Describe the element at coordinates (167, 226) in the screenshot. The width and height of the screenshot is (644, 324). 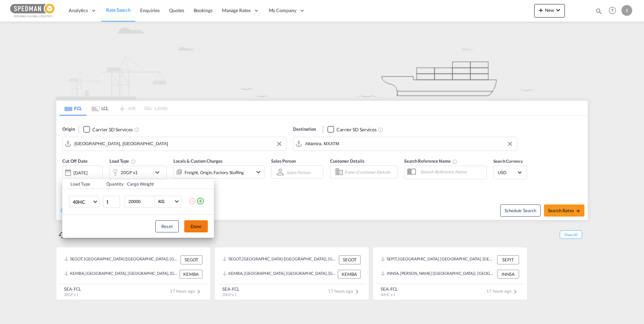
I see `button: Reset` at that location.